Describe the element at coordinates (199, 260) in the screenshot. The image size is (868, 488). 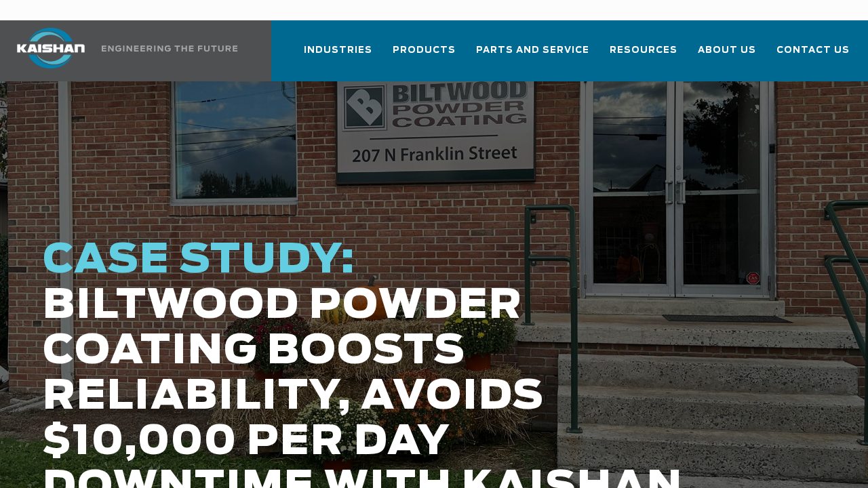
I see `span: CASE STUDY:` at that location.